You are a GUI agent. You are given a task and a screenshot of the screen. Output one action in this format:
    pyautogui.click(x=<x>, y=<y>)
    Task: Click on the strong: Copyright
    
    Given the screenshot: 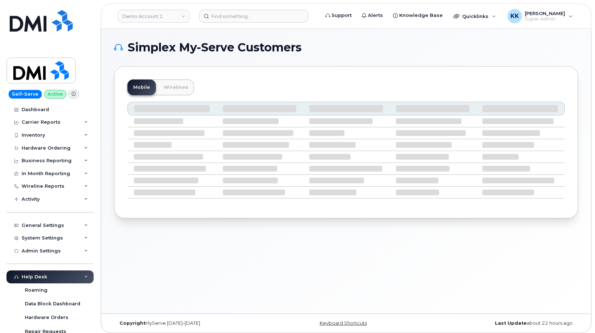 What is the action you would take?
    pyautogui.click(x=133, y=323)
    